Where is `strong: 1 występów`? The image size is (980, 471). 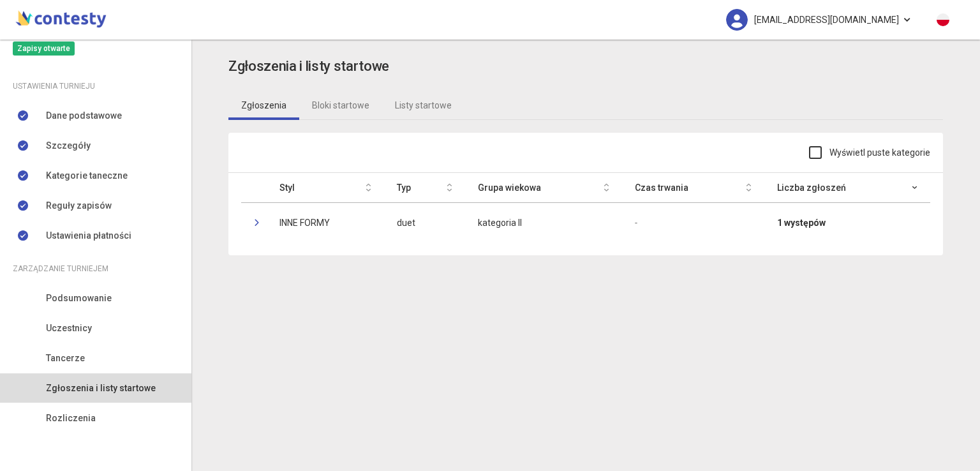
strong: 1 występów is located at coordinates (802, 223).